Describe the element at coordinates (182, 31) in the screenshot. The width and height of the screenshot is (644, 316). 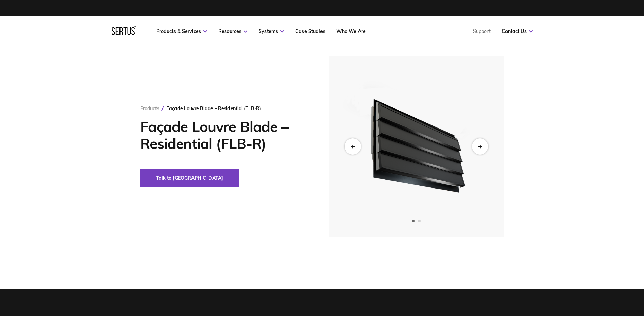
I see `a: Products & Services` at that location.